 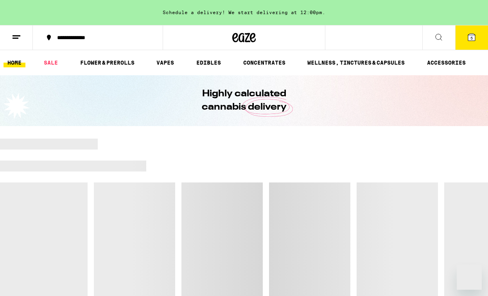 What do you see at coordinates (471, 38) in the screenshot?
I see `button: 5` at bounding box center [471, 38].